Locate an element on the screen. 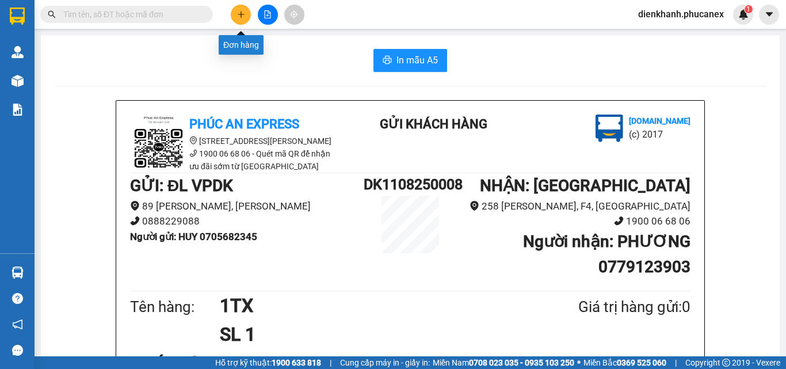  span: notification is located at coordinates (17, 324).